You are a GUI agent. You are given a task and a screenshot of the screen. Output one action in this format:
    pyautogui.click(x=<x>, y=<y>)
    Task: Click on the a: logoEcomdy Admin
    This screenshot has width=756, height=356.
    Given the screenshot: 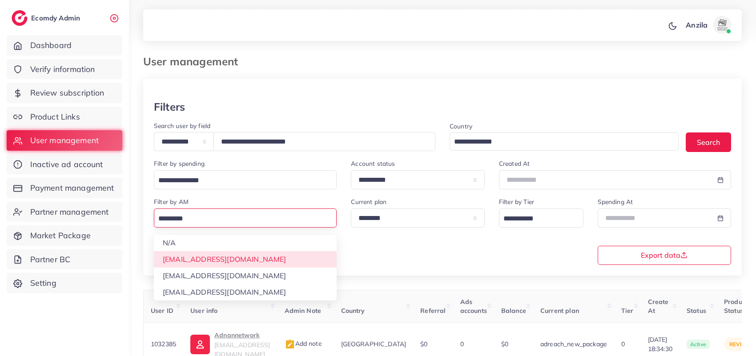 What is the action you would take?
    pyautogui.click(x=47, y=18)
    